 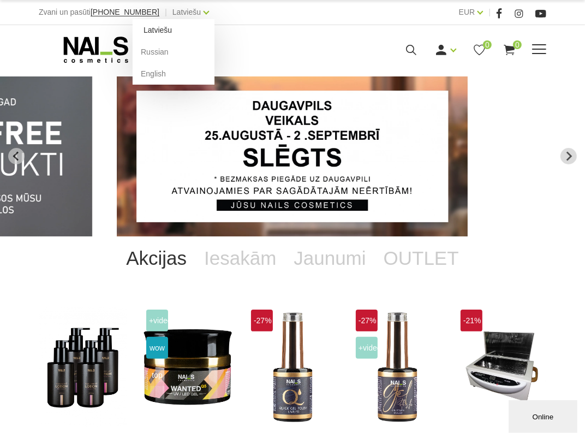 I want to click on img: Karstā gaisa sterilizatoru var izmantot skaistumkopšanas salonos, manikīra kabinetos, ēdināšanas ..., so click(x=502, y=367).